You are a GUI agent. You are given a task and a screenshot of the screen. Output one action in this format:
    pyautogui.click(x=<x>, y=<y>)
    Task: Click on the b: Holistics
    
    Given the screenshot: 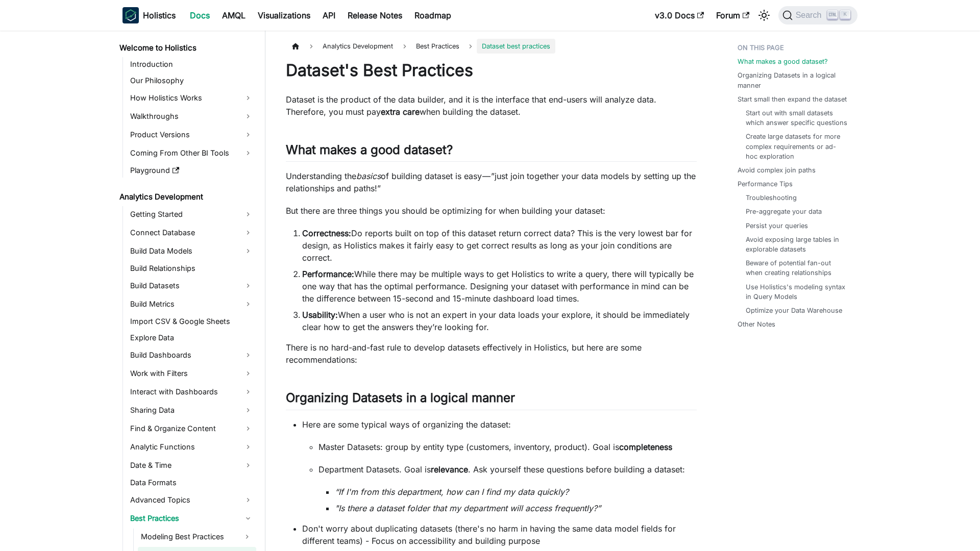 What is the action you would take?
    pyautogui.click(x=159, y=15)
    